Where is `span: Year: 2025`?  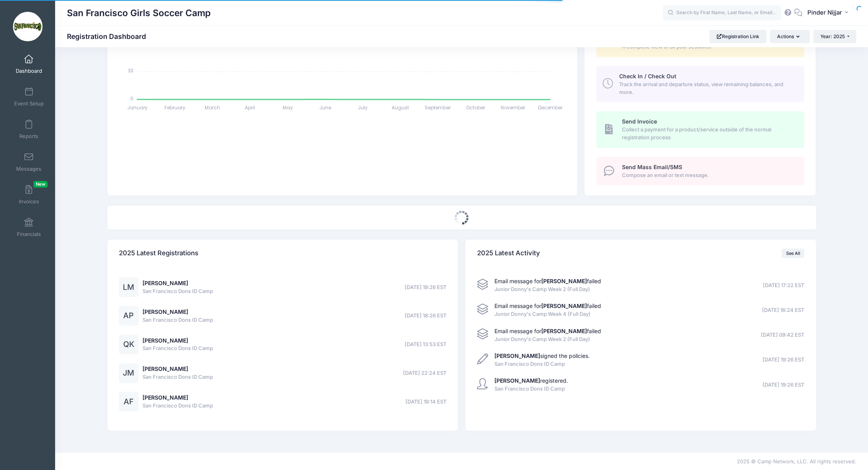 span: Year: 2025 is located at coordinates (833, 36).